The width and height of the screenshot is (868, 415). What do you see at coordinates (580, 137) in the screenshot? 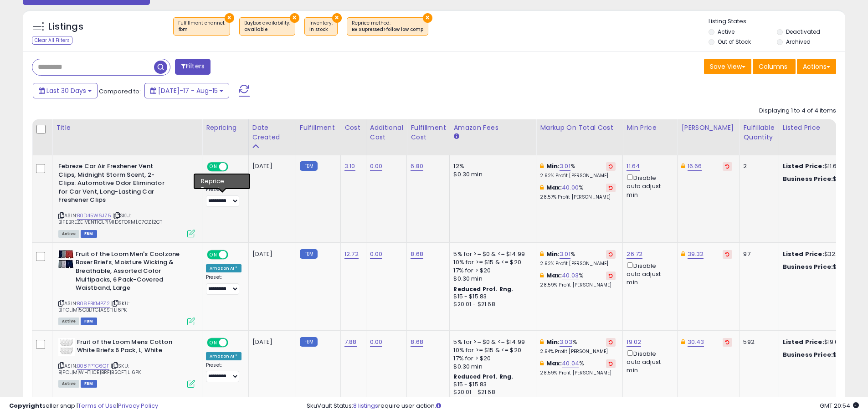
I see `th: The percentage added to the cost of goods (COGS) that forms the calculator for Min & Max prices.` at bounding box center [580, 137].